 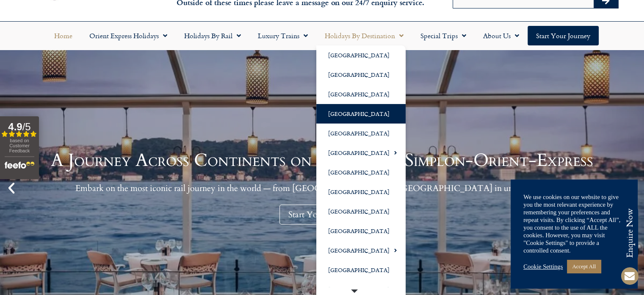 I want to click on a: Start your Journey, so click(x=563, y=36).